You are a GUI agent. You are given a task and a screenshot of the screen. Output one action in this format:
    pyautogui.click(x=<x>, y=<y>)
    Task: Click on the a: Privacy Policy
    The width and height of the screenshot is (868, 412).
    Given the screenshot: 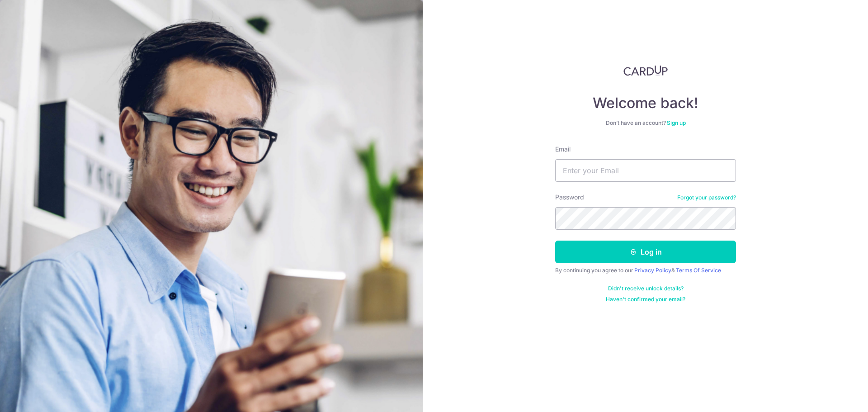 What is the action you would take?
    pyautogui.click(x=653, y=270)
    